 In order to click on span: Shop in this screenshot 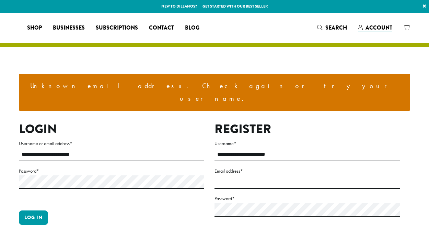, I will do `click(34, 28)`.